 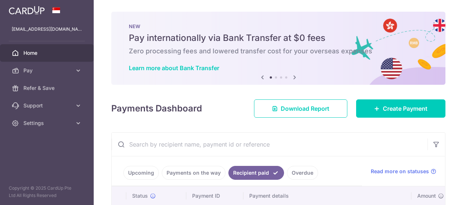 I want to click on a: Learn more about Bank Transfer, so click(x=174, y=68).